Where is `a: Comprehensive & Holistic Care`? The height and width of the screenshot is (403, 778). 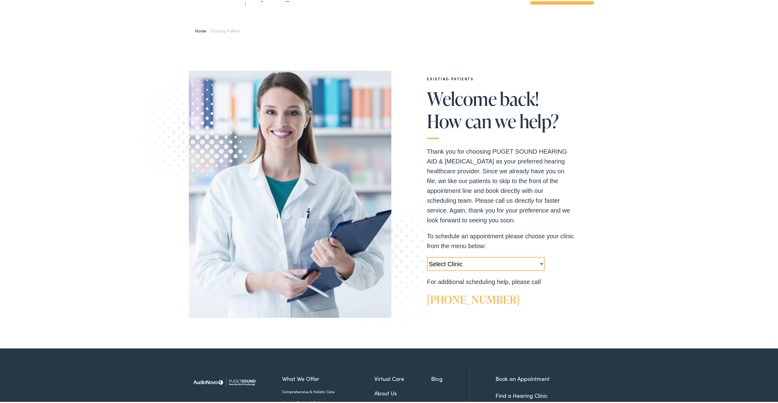 a: Comprehensive & Holistic Care is located at coordinates (328, 391).